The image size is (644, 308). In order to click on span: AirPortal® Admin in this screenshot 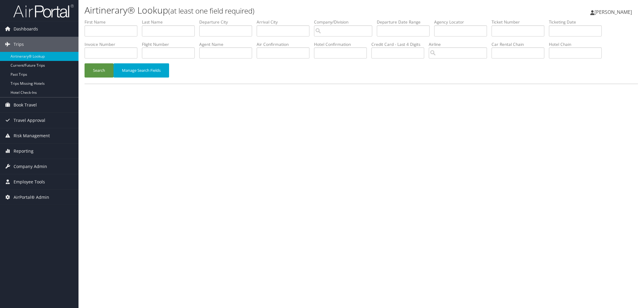, I will do `click(32, 198)`.